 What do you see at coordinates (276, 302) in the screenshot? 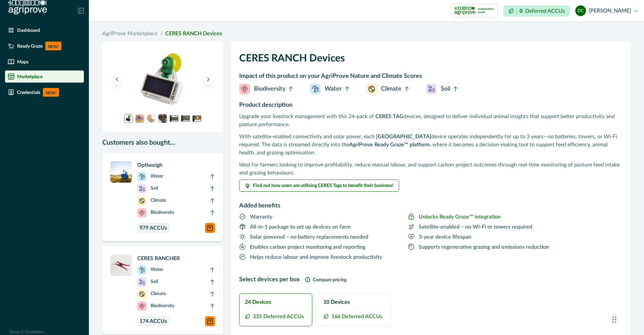
I see `h2: 24 Devices` at bounding box center [276, 302].